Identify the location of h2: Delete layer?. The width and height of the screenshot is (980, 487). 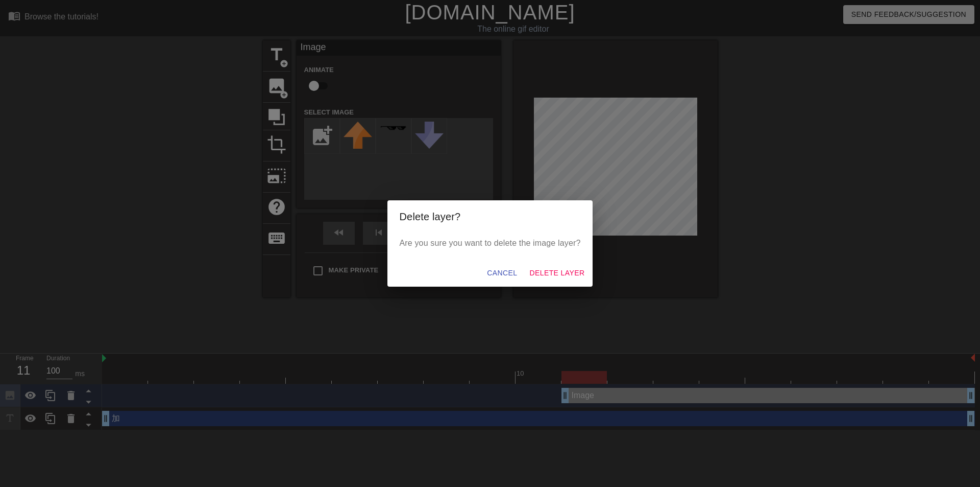
(490, 216).